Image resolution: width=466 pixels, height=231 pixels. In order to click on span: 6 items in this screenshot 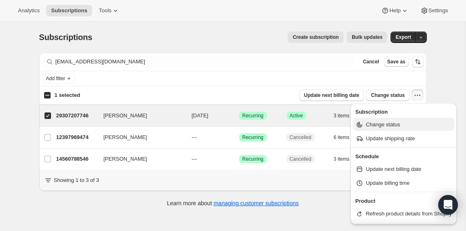, I will do `click(342, 137)`.